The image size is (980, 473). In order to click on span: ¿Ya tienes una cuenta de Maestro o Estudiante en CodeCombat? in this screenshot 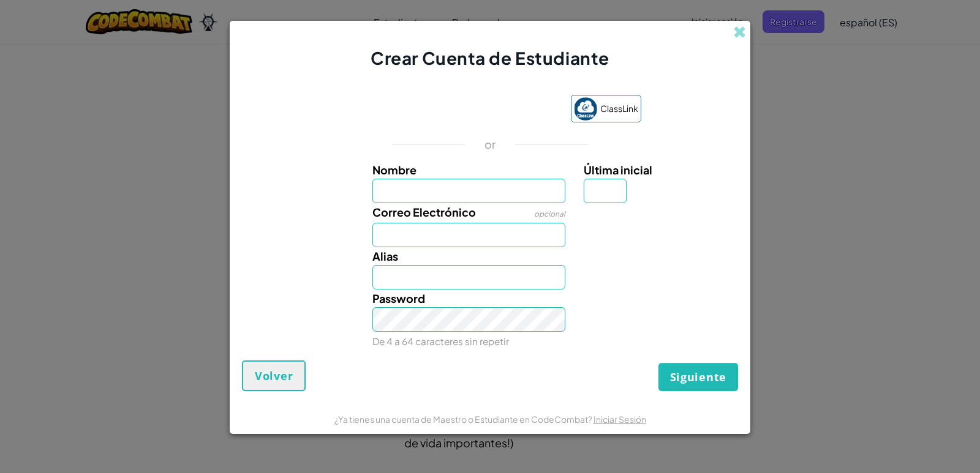, I will do `click(463, 419)`.